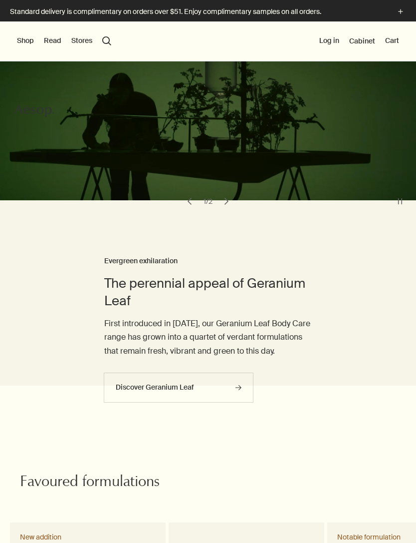  What do you see at coordinates (362, 41) in the screenshot?
I see `a: Cabinet` at bounding box center [362, 41].